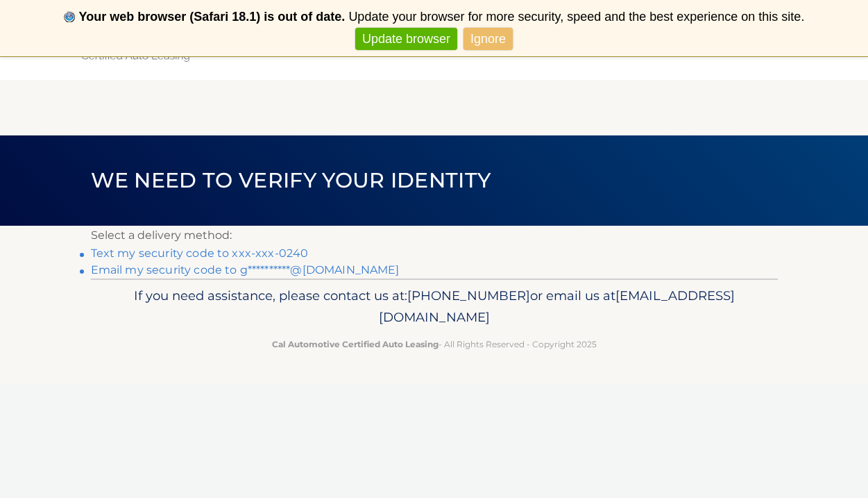  What do you see at coordinates (406, 39) in the screenshot?
I see `a: Update browser` at bounding box center [406, 39].